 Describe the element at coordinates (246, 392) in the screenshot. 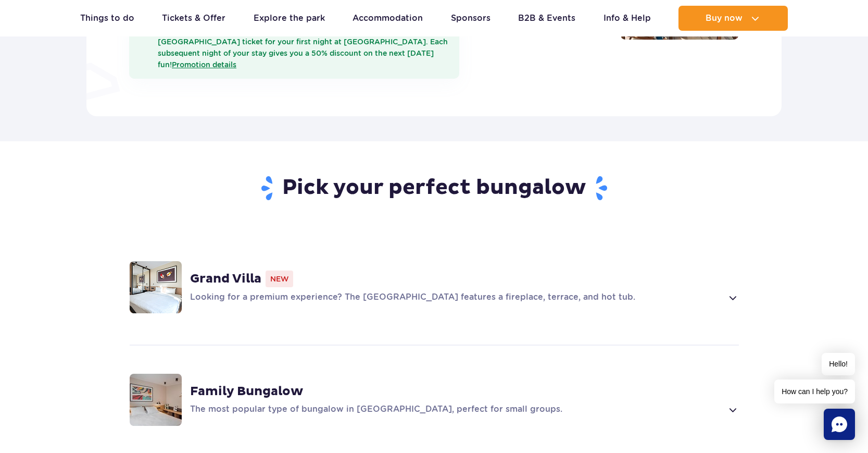

I see `strong: Family Bungalow` at that location.